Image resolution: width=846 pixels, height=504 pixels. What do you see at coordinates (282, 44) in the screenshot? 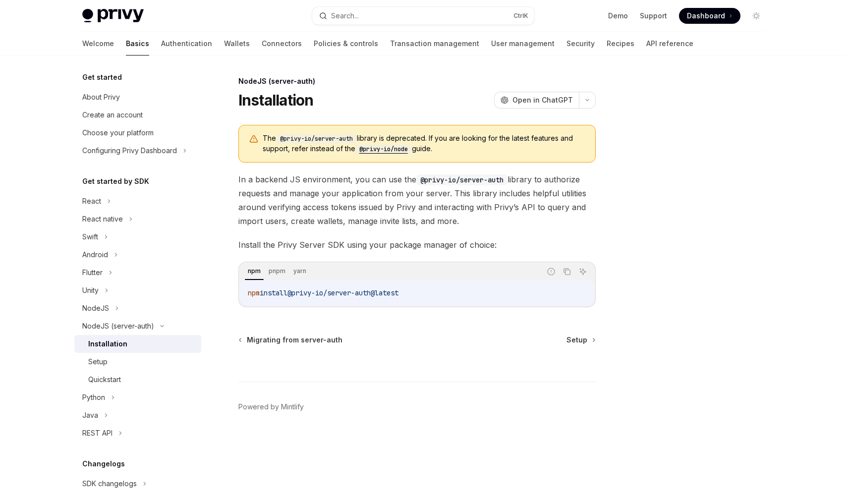
I see `a: Connectors` at bounding box center [282, 44].